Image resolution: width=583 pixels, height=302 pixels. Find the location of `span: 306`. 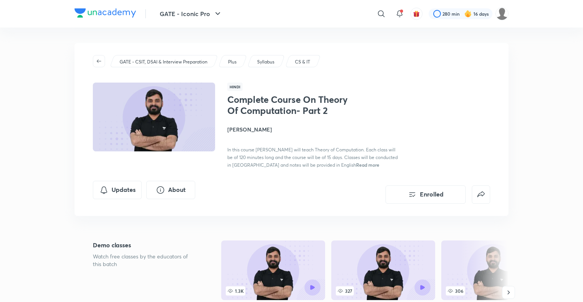

span: 306 is located at coordinates (456, 291).